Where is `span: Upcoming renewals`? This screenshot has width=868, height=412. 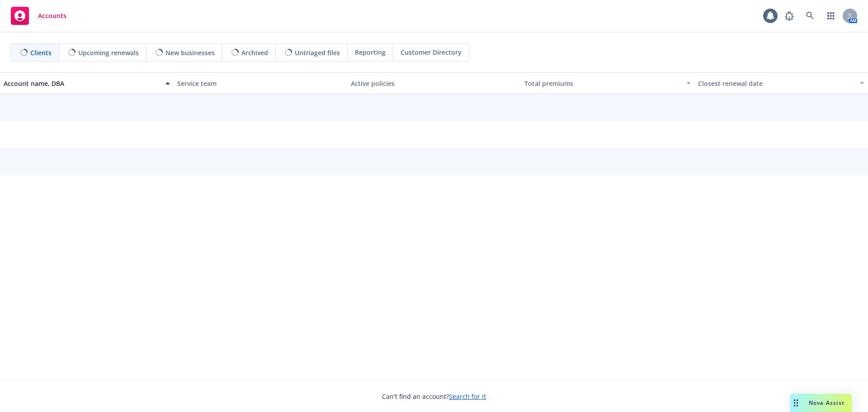
span: Upcoming renewals is located at coordinates (108, 52).